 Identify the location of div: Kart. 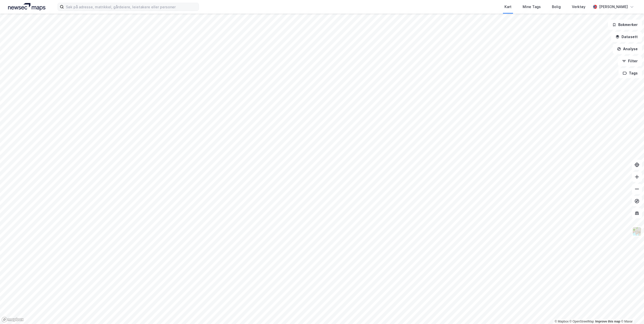
(508, 7).